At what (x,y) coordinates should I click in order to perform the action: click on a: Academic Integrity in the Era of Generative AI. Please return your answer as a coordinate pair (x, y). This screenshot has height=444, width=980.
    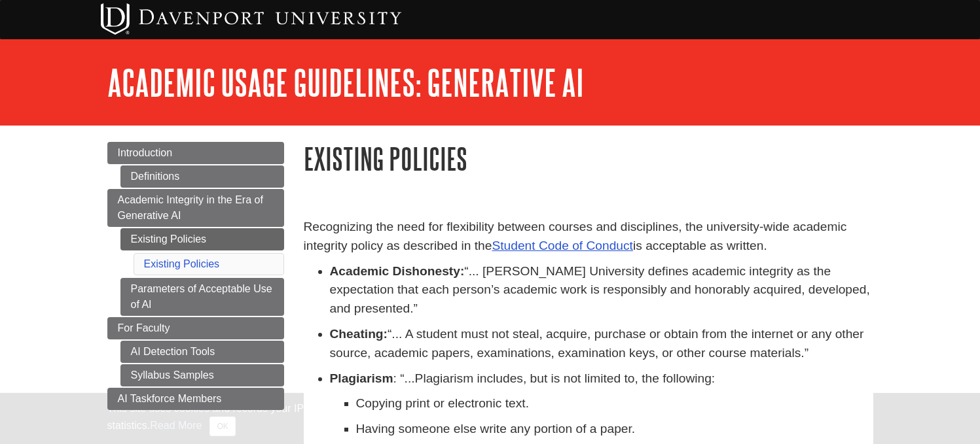
    Looking at the image, I should click on (196, 208).